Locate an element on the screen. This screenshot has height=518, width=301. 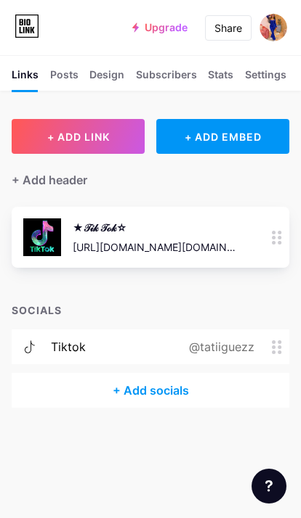
div: + ADD EMBED is located at coordinates (222, 136).